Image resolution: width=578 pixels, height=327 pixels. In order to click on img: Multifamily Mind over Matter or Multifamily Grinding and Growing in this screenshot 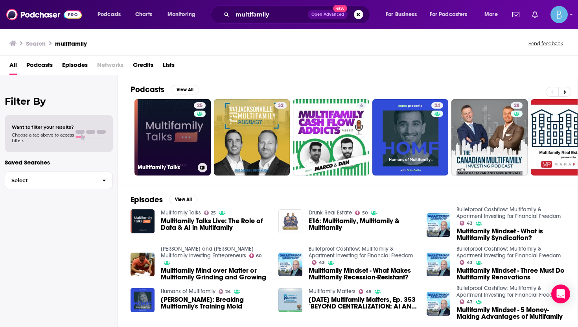, I will do `click(142, 264)`.